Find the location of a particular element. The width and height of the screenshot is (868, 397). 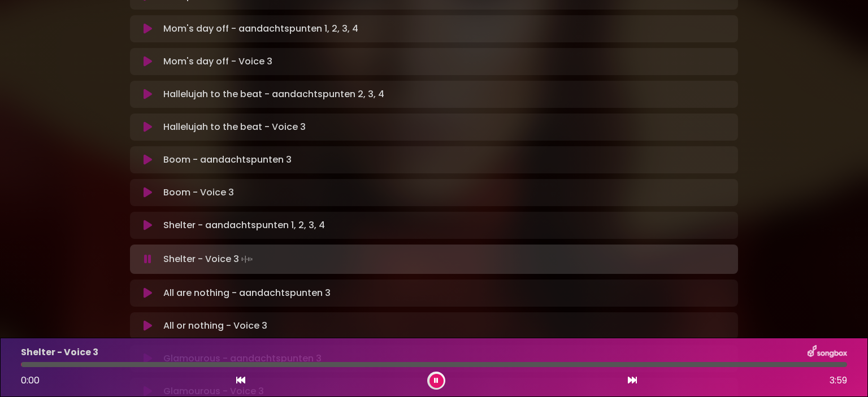

p: Shelter - aandachtspunten 1, 2, 3, 4 is located at coordinates (244, 225).